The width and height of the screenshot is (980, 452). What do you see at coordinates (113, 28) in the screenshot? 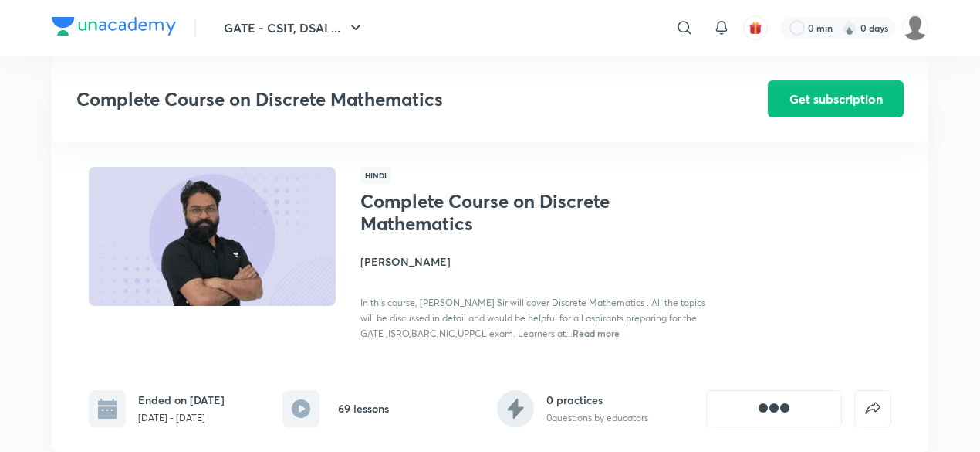
I see `a: Company Logo` at bounding box center [113, 28].